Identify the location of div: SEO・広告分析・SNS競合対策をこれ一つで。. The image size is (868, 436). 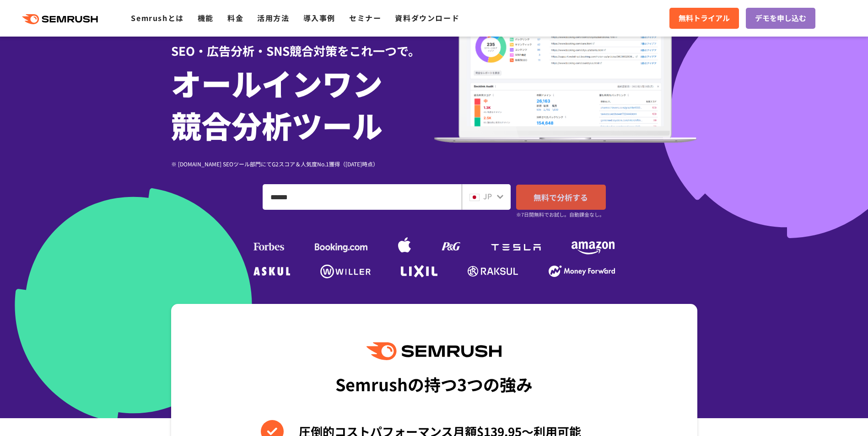
(302, 44).